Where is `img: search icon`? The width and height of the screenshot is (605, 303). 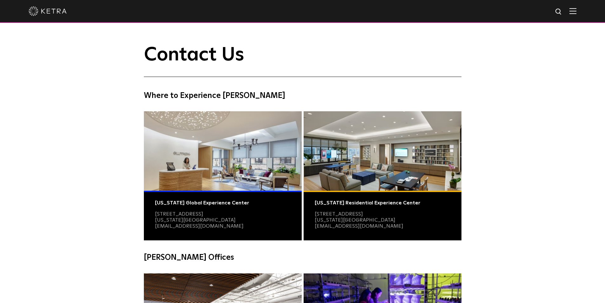
img: search icon is located at coordinates (559, 12).